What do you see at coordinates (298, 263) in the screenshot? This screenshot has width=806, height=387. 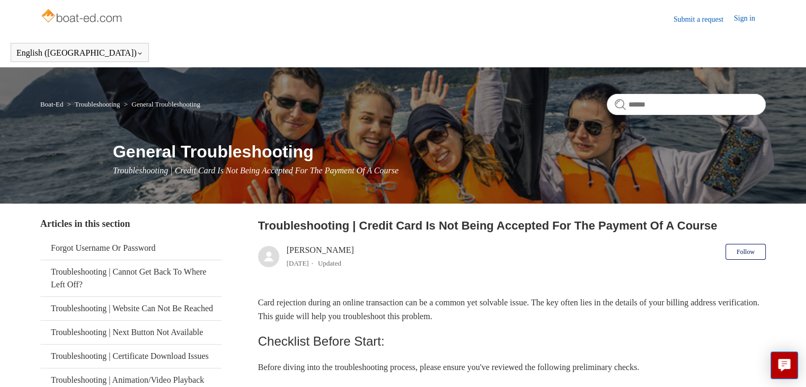 I see `time: 03/14/2024, 15:15` at bounding box center [298, 263].